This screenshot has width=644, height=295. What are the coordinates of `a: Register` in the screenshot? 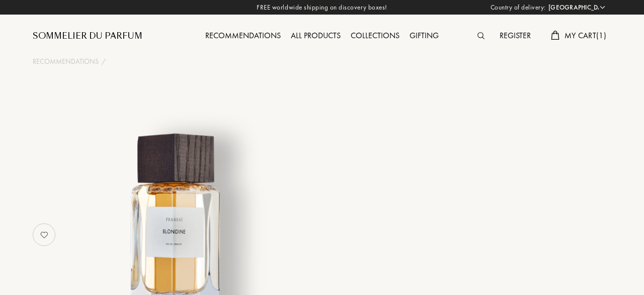 It's located at (515, 35).